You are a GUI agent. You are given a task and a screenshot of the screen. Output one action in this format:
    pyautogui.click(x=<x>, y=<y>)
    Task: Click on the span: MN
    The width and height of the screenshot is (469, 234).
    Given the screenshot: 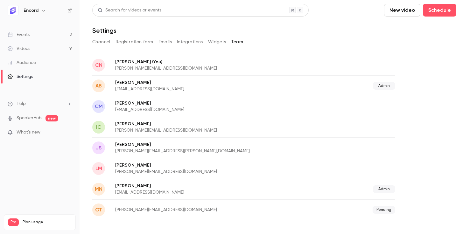 What is the action you would take?
    pyautogui.click(x=99, y=189)
    